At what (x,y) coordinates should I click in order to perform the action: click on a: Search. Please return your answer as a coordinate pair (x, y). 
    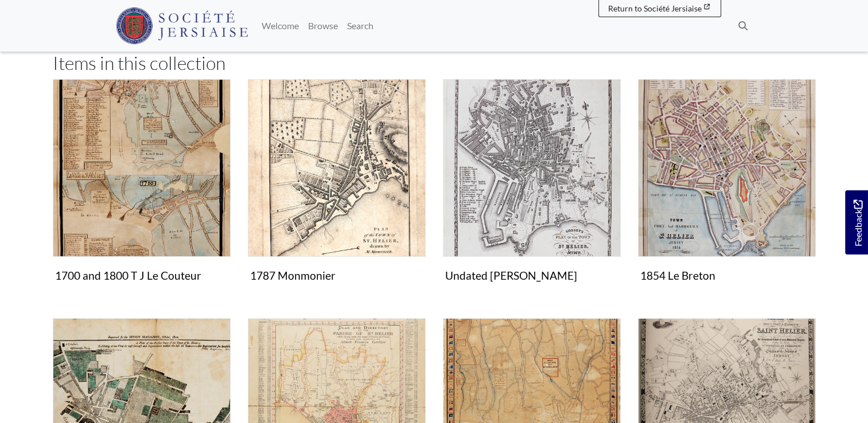
    Looking at the image, I should click on (360, 26).